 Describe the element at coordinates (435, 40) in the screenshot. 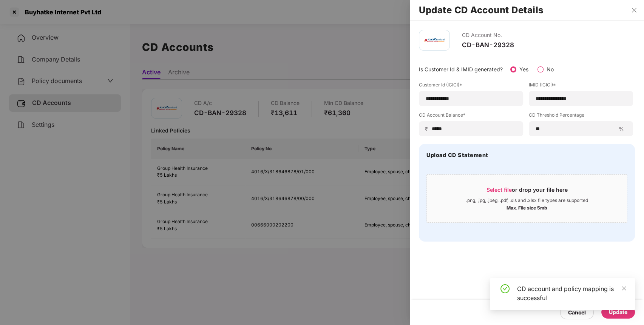

I see `img: icici.png` at that location.